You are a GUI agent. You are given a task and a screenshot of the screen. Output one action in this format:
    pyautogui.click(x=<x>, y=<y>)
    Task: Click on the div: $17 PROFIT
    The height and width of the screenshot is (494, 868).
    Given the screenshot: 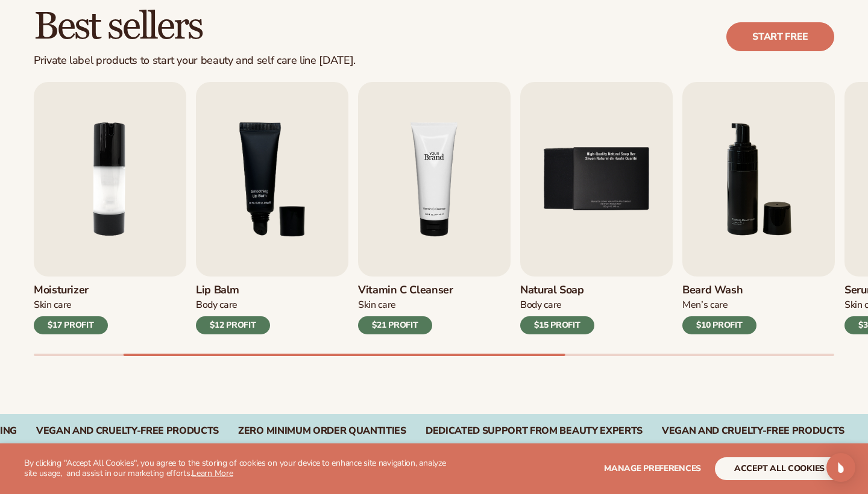 What is the action you would take?
    pyautogui.click(x=70, y=325)
    